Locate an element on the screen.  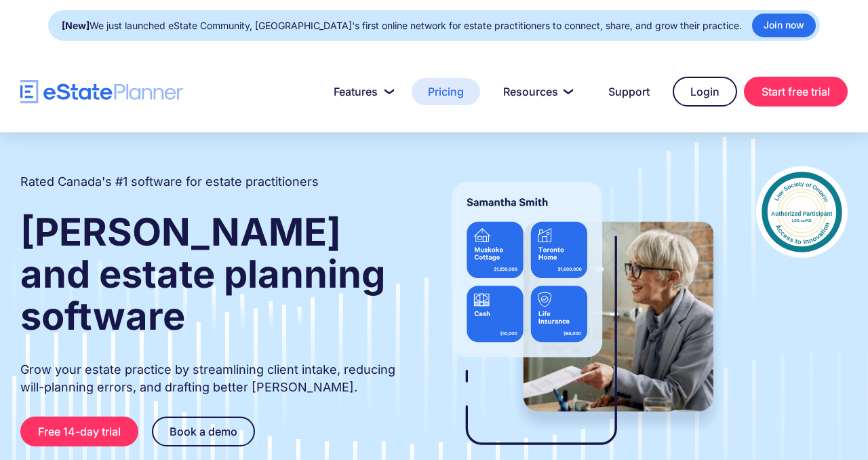
a: Features is located at coordinates (360, 91).